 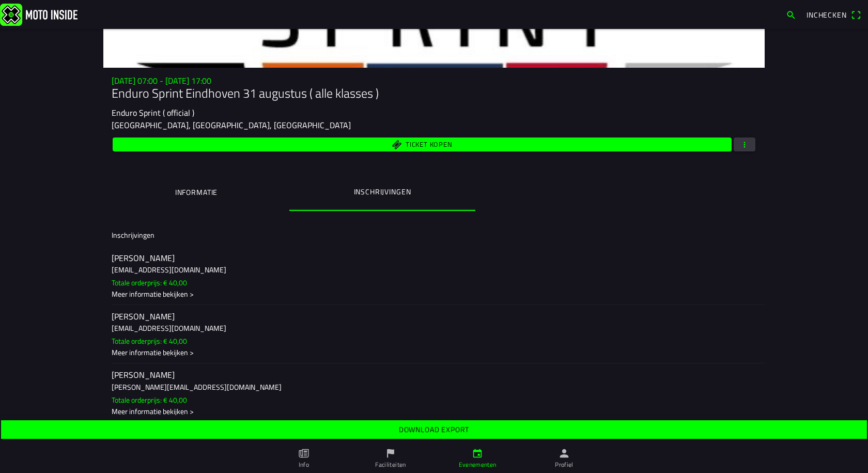 What do you see at coordinates (390, 464) in the screenshot?
I see `ion-label: Faciliteiten` at bounding box center [390, 464].